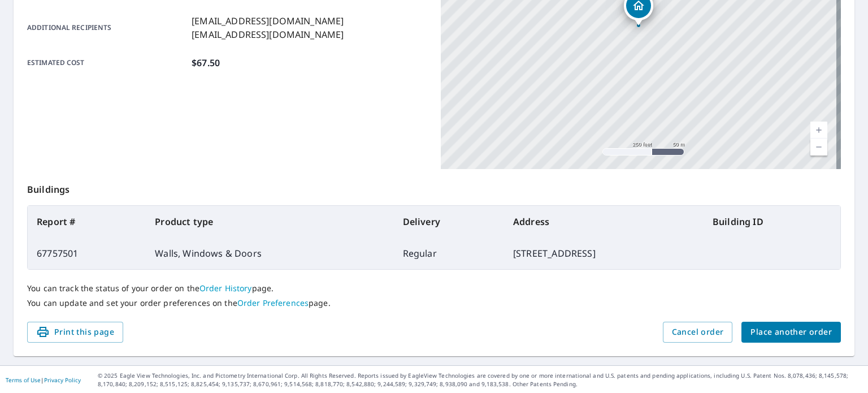  I want to click on button: Print this page, so click(75, 332).